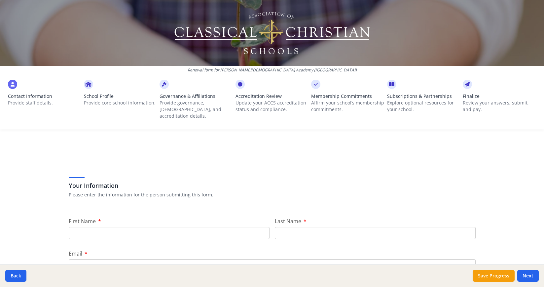 Image resolution: width=544 pixels, height=287 pixels. What do you see at coordinates (45, 96) in the screenshot?
I see `span: Contact Information` at bounding box center [45, 96].